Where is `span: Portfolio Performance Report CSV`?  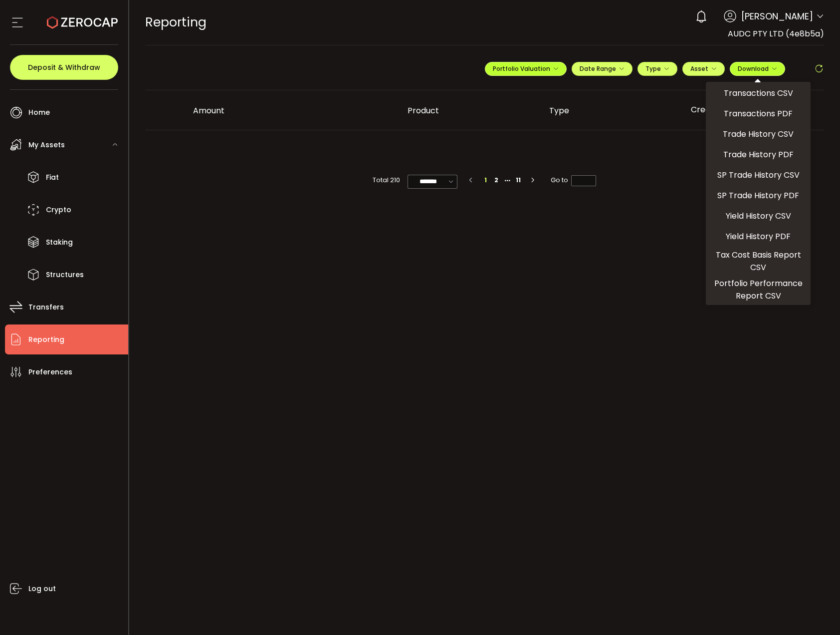 span: Portfolio Performance Report CSV is located at coordinates (758, 289).